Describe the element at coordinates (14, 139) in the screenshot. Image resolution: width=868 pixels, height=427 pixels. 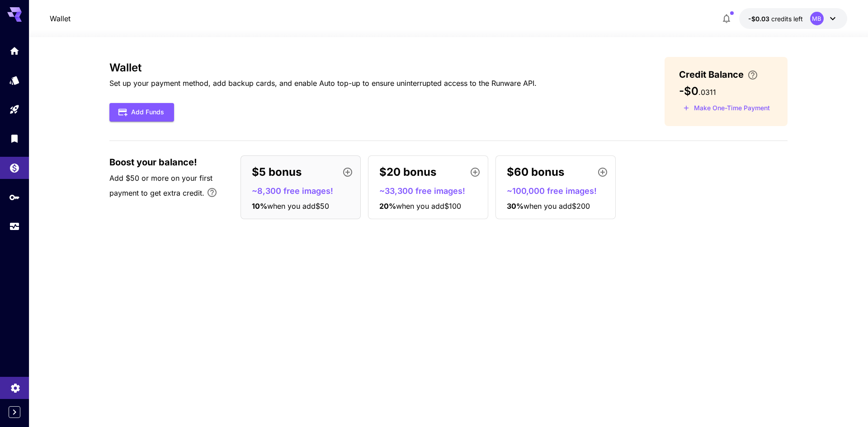
I see `div: Library` at that location.